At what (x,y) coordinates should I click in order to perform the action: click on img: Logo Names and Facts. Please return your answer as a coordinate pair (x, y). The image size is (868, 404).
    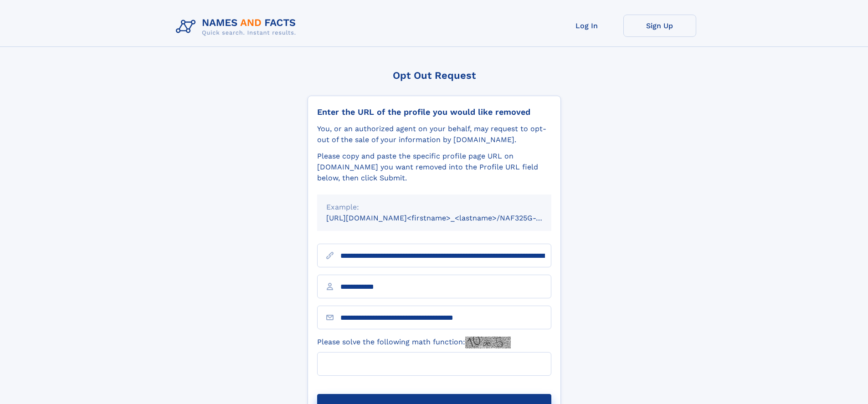
    Looking at the image, I should click on (238, 27).